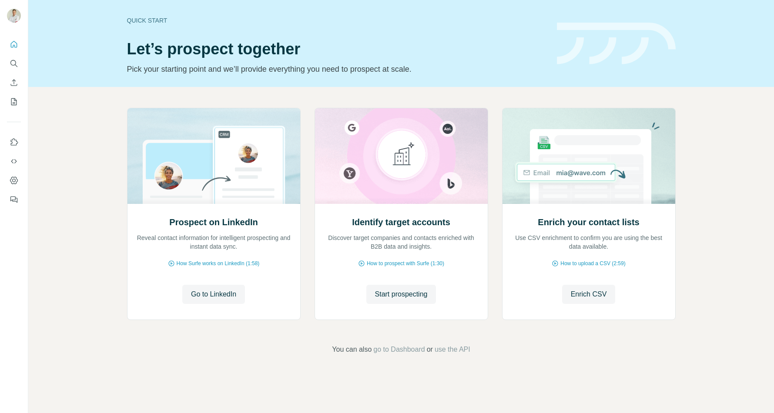 The image size is (774, 413). Describe the element at coordinates (351, 350) in the screenshot. I see `span: You can also` at that location.